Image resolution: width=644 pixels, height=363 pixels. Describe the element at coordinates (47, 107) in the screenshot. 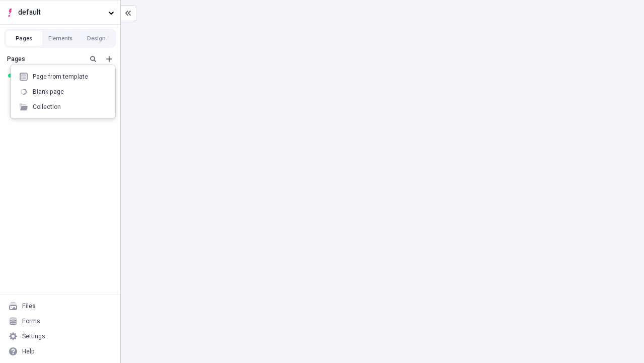

I see `div: Collection` at that location.